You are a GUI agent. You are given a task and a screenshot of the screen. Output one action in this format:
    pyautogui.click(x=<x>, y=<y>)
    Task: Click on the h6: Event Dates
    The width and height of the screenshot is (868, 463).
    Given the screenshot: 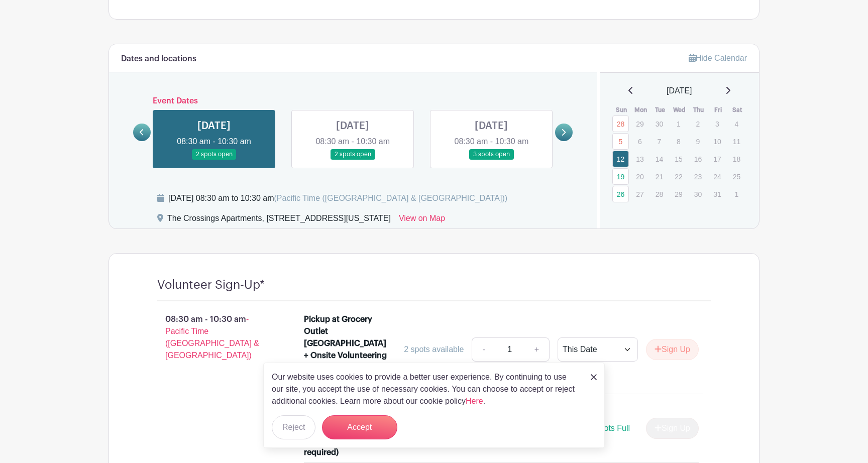 What is the action you would take?
    pyautogui.click(x=352, y=101)
    